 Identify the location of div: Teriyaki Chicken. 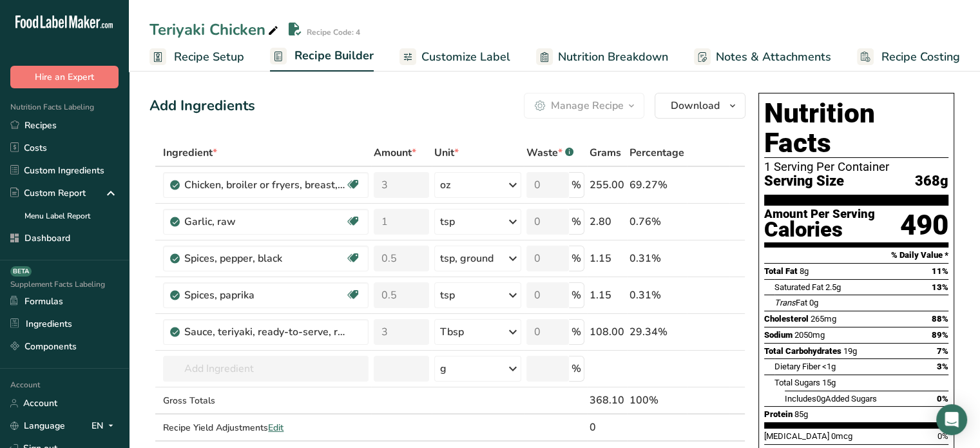
(215, 30).